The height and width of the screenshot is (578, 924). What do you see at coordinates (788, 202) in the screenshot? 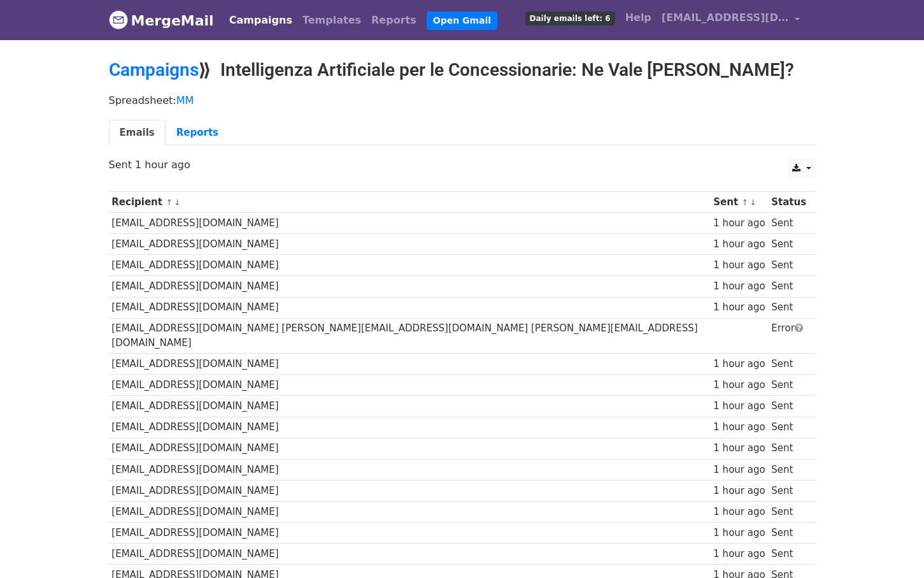
I see `th: Status` at bounding box center [788, 202].